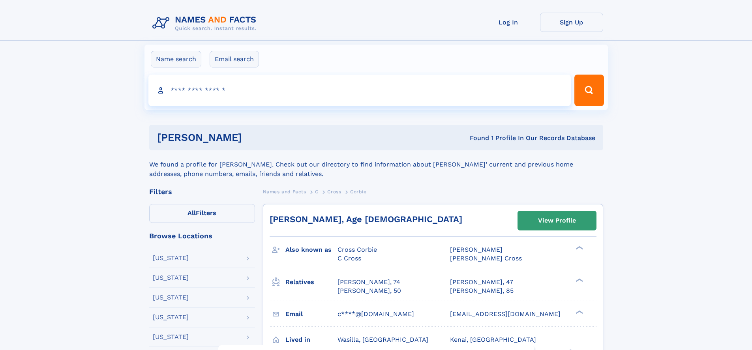  Describe the element at coordinates (572, 22) in the screenshot. I see `a: Sign Up` at that location.